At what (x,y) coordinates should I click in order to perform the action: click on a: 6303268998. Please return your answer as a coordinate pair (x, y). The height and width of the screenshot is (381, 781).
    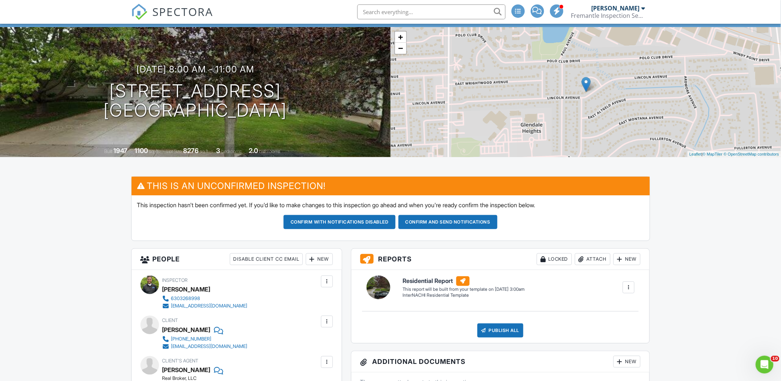
    Looking at the image, I should click on (205, 298).